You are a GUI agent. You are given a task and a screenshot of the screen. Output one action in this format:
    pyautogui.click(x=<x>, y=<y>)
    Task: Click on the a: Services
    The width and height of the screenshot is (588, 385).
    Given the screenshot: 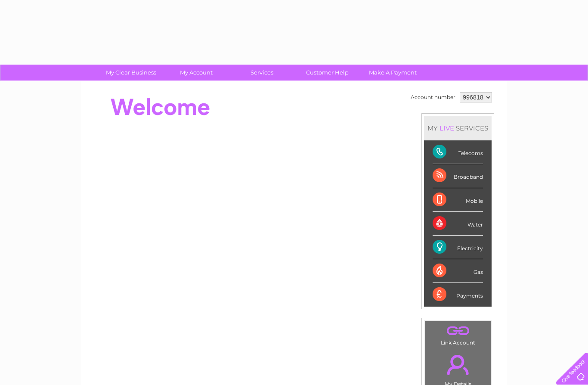 What is the action you would take?
    pyautogui.click(x=261, y=73)
    